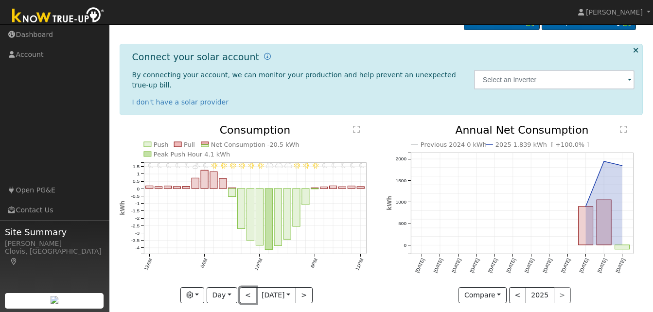 The width and height of the screenshot is (653, 312). Describe the element at coordinates (539, 295) in the screenshot. I see `button: 2025` at that location.